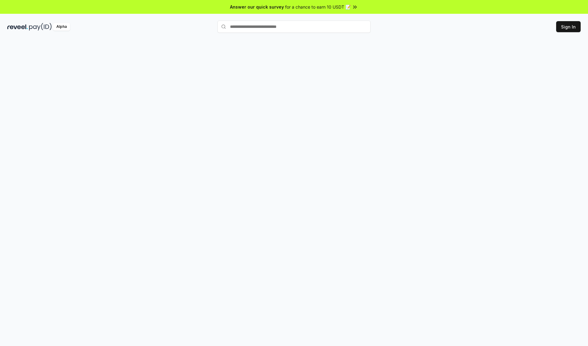 The height and width of the screenshot is (346, 588). I want to click on img: pay_id, so click(40, 27).